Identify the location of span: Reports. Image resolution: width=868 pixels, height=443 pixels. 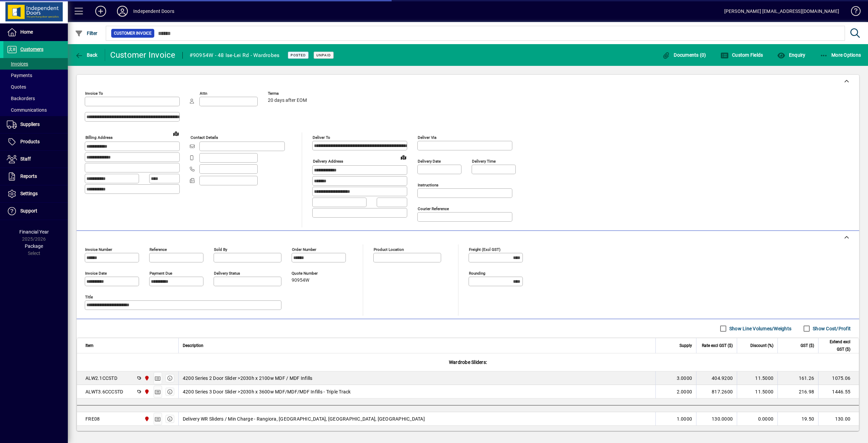
(29, 176).